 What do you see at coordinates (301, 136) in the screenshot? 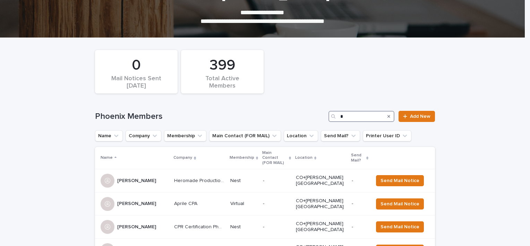
I see `button: Location` at bounding box center [301, 136].